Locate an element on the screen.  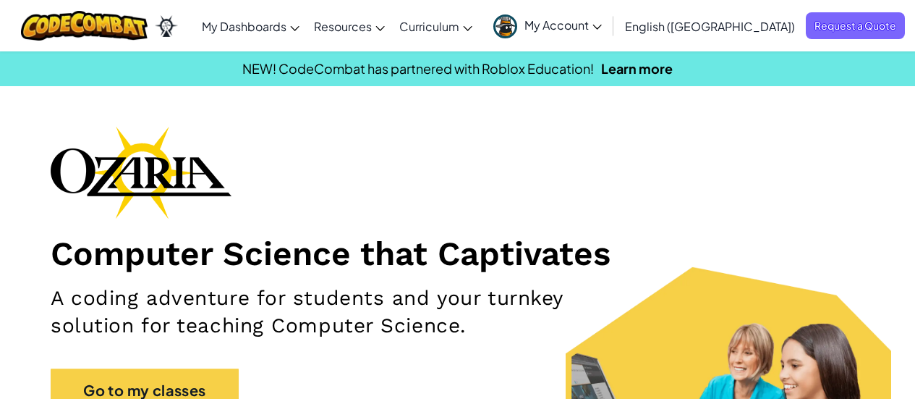
span: NEW! CodeCombat has partnered with Roblox Education! is located at coordinates (418, 68).